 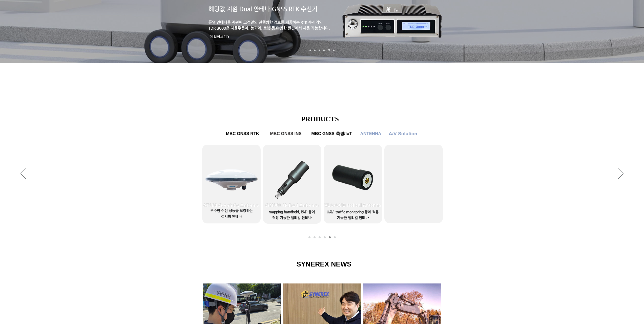 What do you see at coordinates (331, 134) in the screenshot?
I see `span: MBC GNSS 측량/IoT` at bounding box center [331, 134].